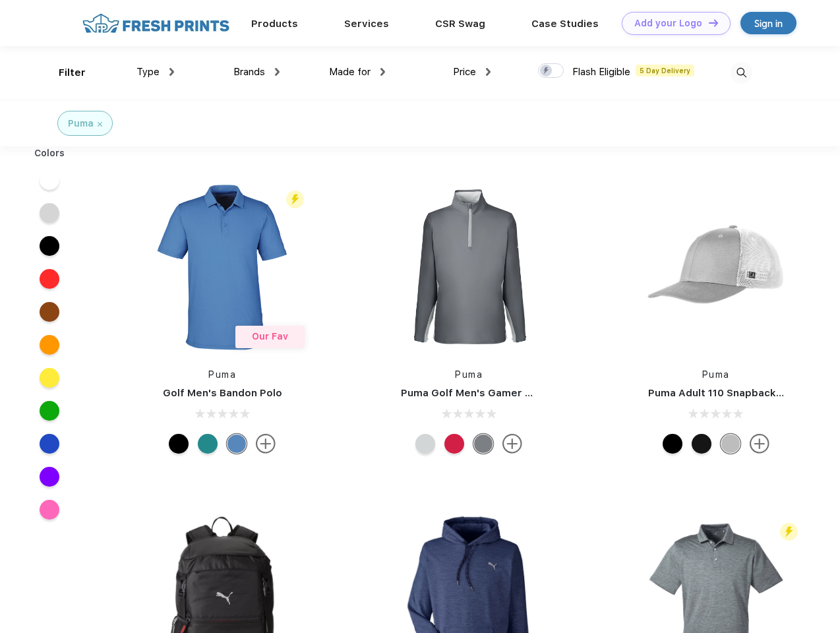 The width and height of the screenshot is (840, 633). What do you see at coordinates (148, 72) in the screenshot?
I see `span: Type` at bounding box center [148, 72].